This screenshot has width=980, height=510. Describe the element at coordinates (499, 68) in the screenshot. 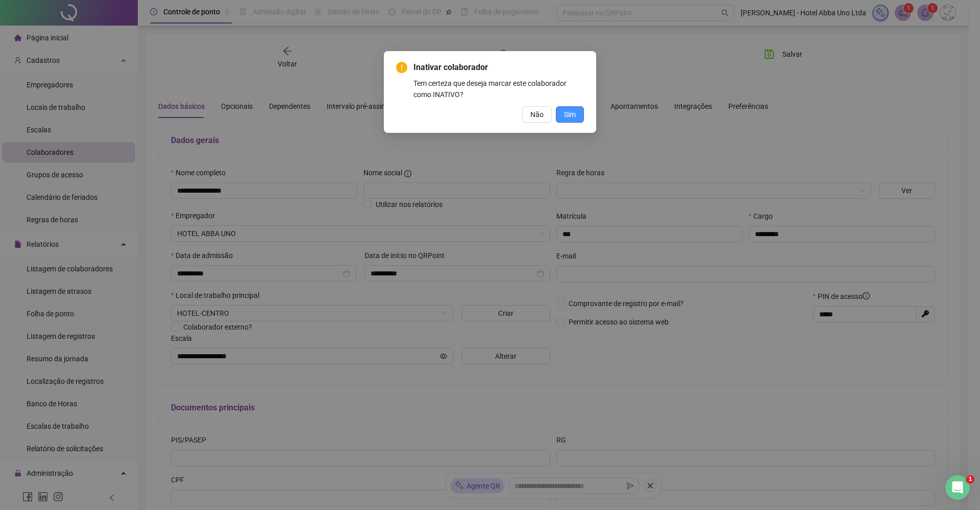

I see `span: Inativar colaborador` at that location.